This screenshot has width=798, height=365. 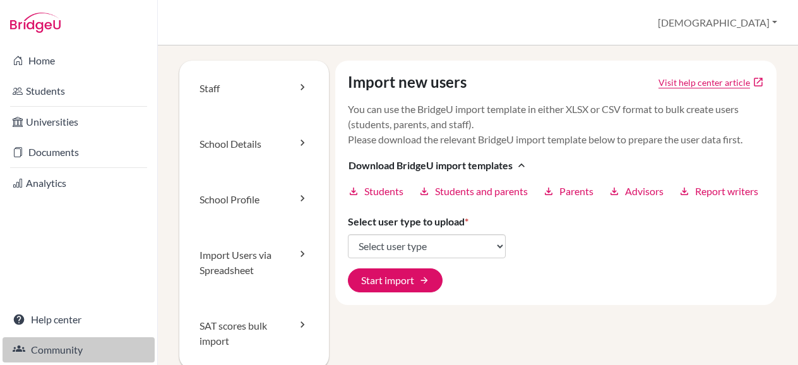 What do you see at coordinates (556, 124) in the screenshot?
I see `p: You can use the BridgeU import template in either XLSX or CSV format to bulk create users (studen...` at bounding box center [556, 124].